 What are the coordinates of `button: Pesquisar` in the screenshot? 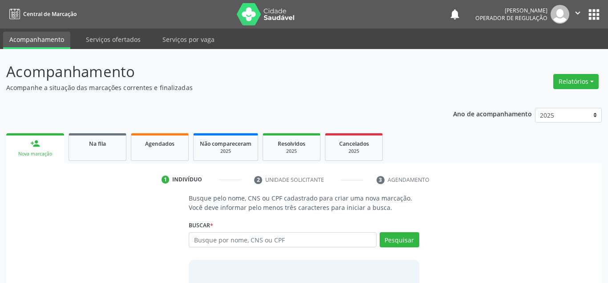 It's located at (399, 240).